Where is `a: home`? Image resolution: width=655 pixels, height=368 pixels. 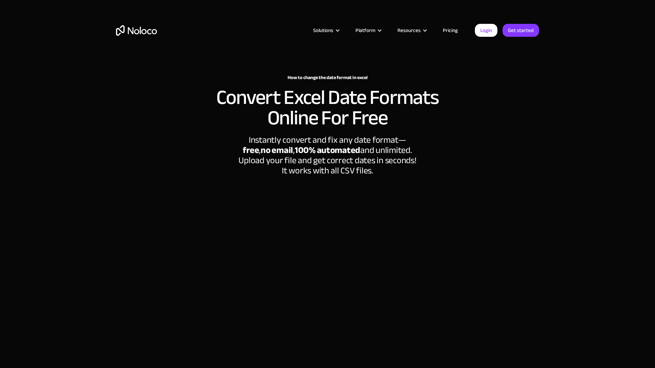 a: home is located at coordinates (136, 30).